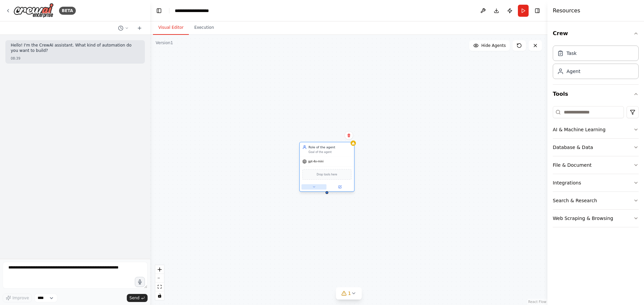 The height and width of the screenshot is (305, 644). What do you see at coordinates (140, 28) in the screenshot?
I see `button: Start a new chat` at bounding box center [140, 28].